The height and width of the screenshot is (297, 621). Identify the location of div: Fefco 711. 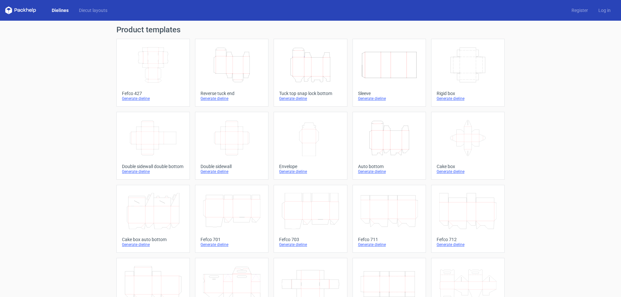
(389, 240).